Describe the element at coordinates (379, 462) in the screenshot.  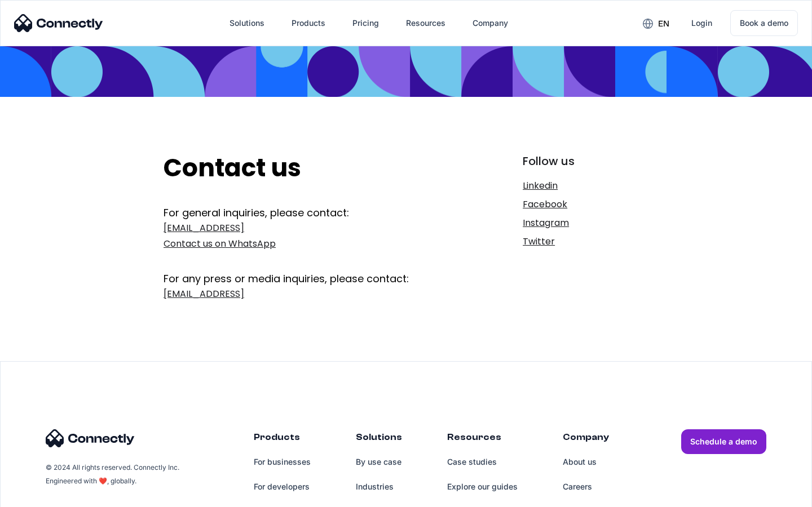
I see `a: By use case` at that location.